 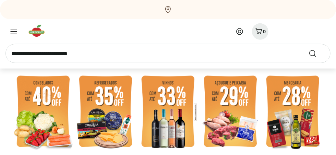 What do you see at coordinates (168, 112) in the screenshot?
I see `img: vinho` at bounding box center [168, 112].